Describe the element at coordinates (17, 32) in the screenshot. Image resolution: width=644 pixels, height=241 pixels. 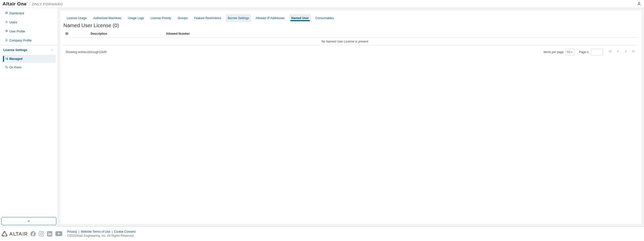
I see `div: User Profile` at that location.